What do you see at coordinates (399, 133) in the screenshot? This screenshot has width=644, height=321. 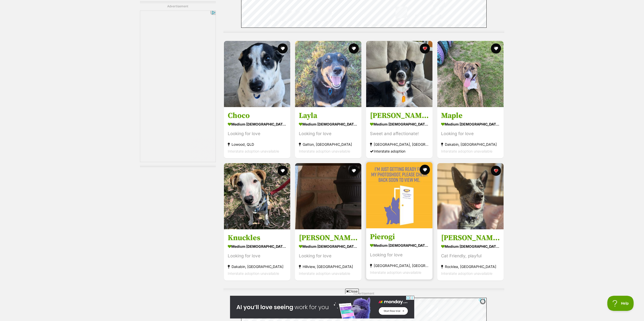 I see `div: Sweet and affectionate!` at bounding box center [399, 133].